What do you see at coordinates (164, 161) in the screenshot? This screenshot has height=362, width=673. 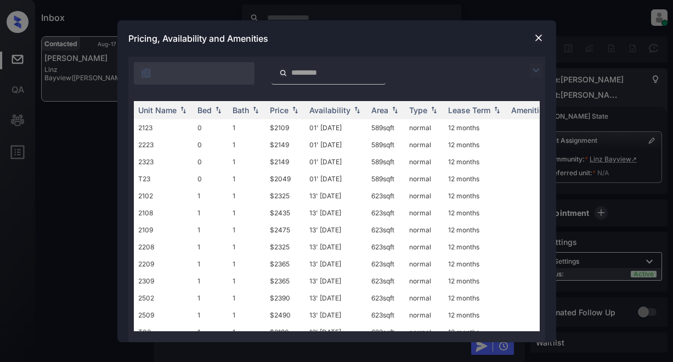 I see `td: 2323` at bounding box center [164, 161].